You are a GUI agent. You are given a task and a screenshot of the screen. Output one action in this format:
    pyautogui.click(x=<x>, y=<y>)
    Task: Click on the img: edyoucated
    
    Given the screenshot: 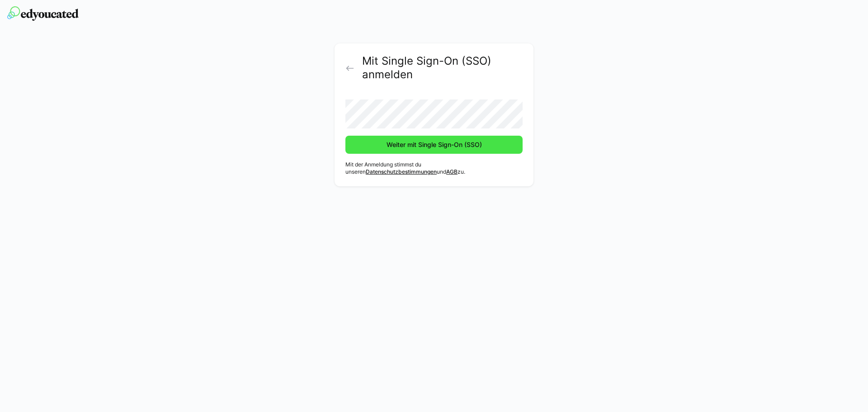 What is the action you would take?
    pyautogui.click(x=43, y=14)
    